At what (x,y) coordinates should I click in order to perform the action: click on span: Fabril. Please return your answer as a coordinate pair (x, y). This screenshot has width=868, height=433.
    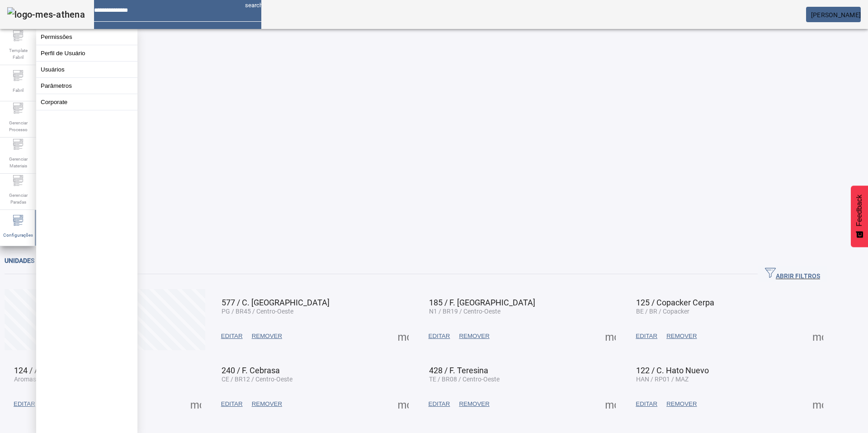
    Looking at the image, I should click on (18, 90).